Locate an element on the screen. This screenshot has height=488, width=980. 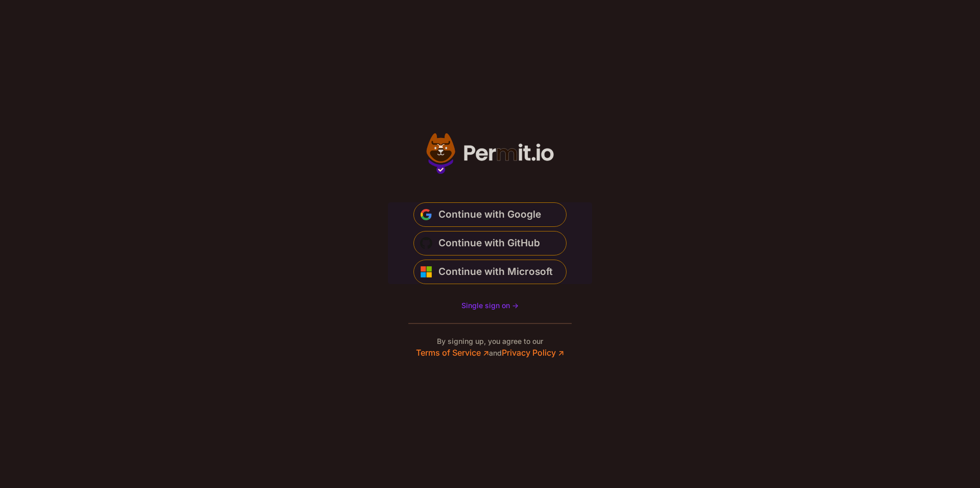
span: Continue with Google is located at coordinates (490, 214).